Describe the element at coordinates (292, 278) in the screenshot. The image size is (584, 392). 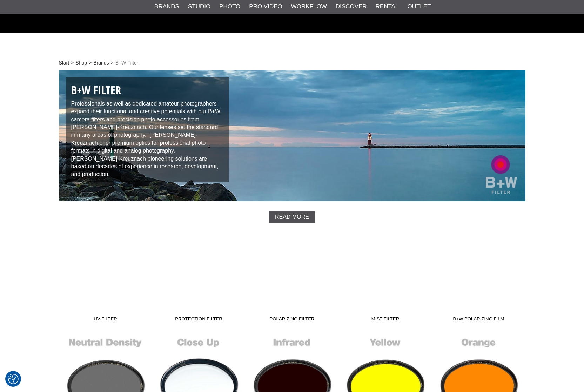
I see `a: Polarizing Filter` at that location.